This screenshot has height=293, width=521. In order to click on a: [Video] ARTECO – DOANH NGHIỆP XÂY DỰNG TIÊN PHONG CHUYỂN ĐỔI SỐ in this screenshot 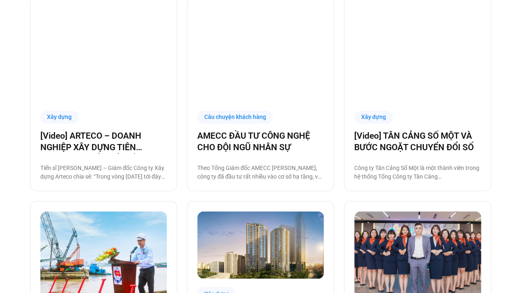, I will do `click(103, 142)`.